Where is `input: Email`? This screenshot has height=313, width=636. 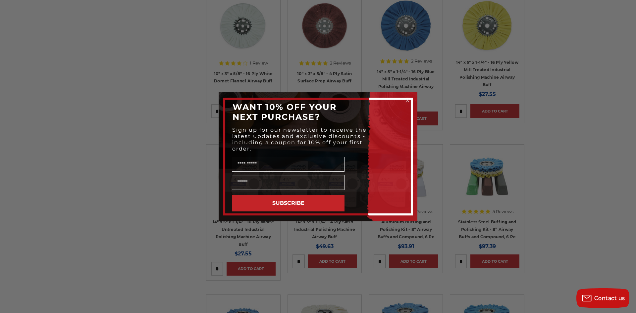 input: Email is located at coordinates (288, 182).